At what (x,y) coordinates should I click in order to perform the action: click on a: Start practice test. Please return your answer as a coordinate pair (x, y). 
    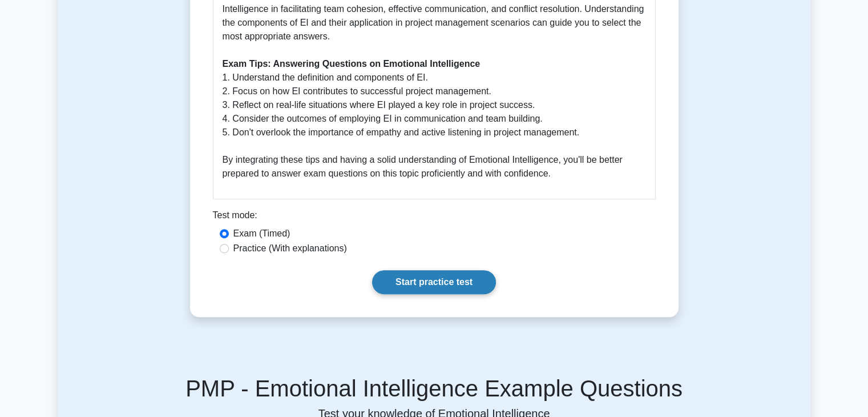
    Looking at the image, I should click on (434, 282).